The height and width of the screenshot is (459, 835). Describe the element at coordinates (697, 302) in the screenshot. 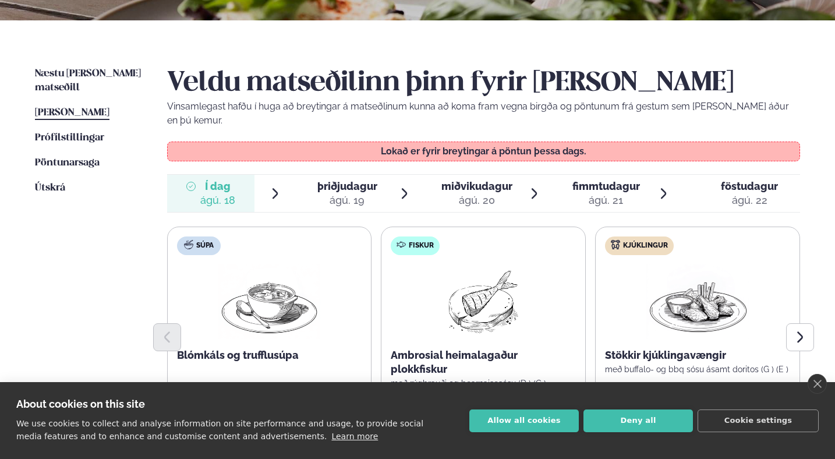

I see `img: Chicken-wings-legs.png` at that location.